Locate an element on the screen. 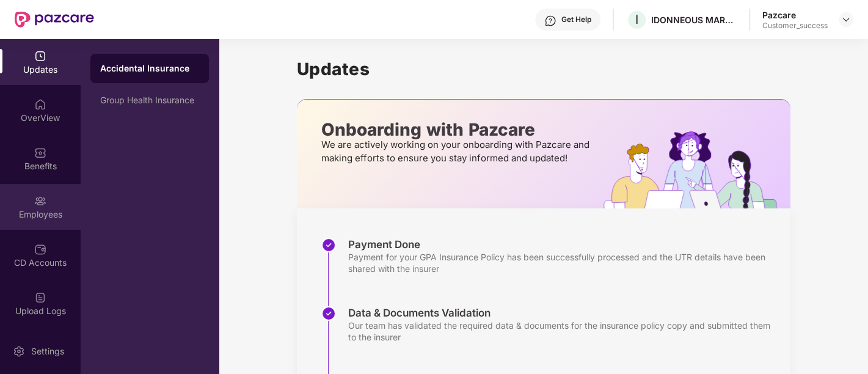 The width and height of the screenshot is (868, 374). img: svg+xml;base64,PHN2ZyBpZD0iU2V0dGluZy0yMHgyMCIgeG1sbnM9Imh0dHA6Ly93d3cudzMub3JnLzIwMDAvc3ZnIiB3aW... is located at coordinates (19, 352).